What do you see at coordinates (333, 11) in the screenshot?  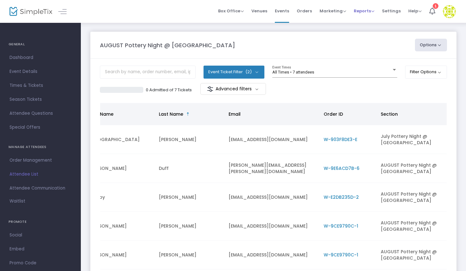 I see `span: Marketing` at bounding box center [333, 11].